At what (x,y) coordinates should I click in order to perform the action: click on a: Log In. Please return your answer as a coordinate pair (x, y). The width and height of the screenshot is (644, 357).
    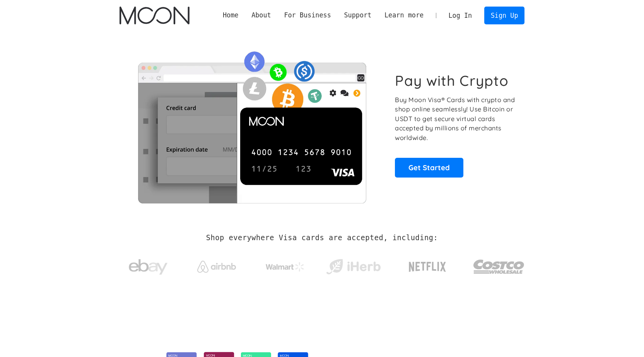
    Looking at the image, I should click on (461, 16).